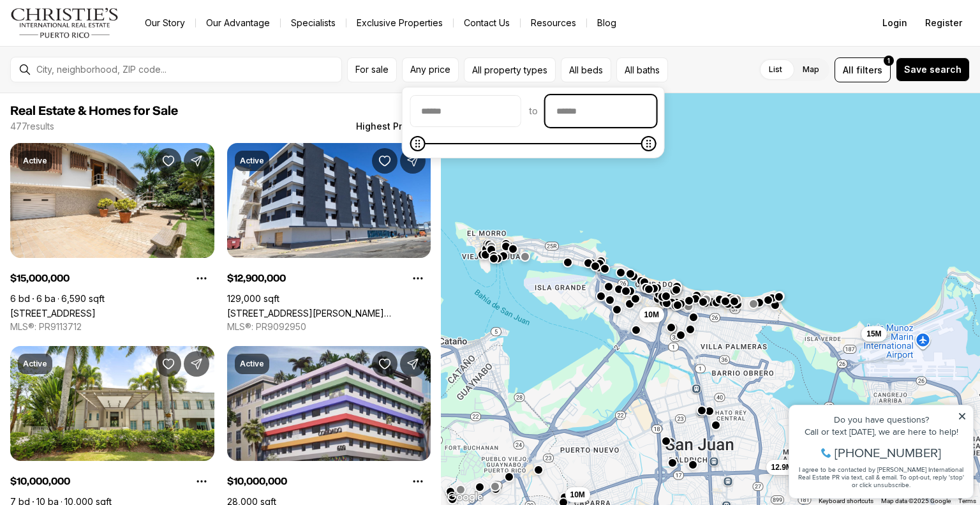 Image resolution: width=980 pixels, height=505 pixels. What do you see at coordinates (385, 161) in the screenshot?
I see `button: Save Property: 602 BARBOSA AVE` at bounding box center [385, 161].